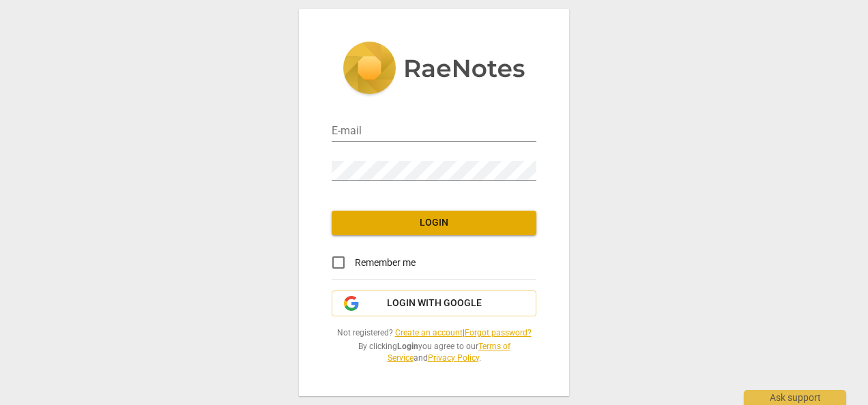 The width and height of the screenshot is (868, 405). I want to click on button: Login, so click(434, 223).